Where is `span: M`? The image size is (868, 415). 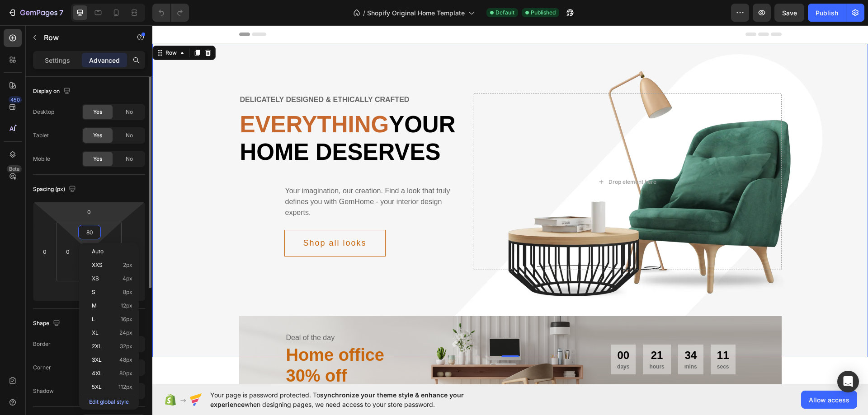
span: M is located at coordinates (94, 306).